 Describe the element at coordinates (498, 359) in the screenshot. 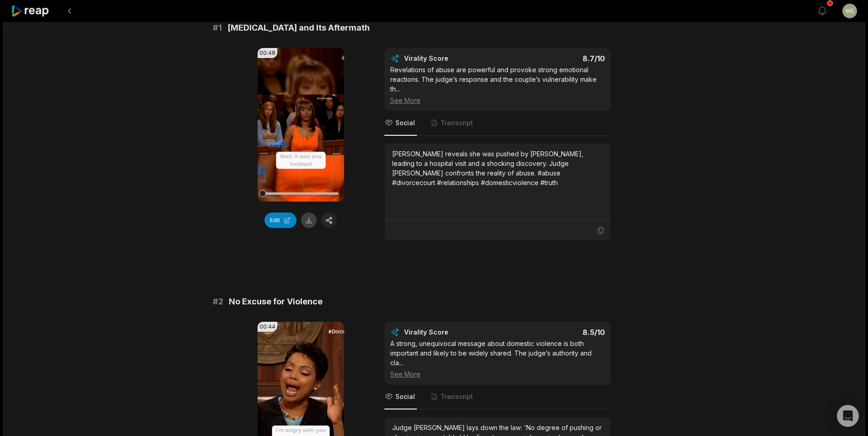

I see `div: A strong, unequivocal message about domestic violence is both important and likely to be widely s...` at that location.